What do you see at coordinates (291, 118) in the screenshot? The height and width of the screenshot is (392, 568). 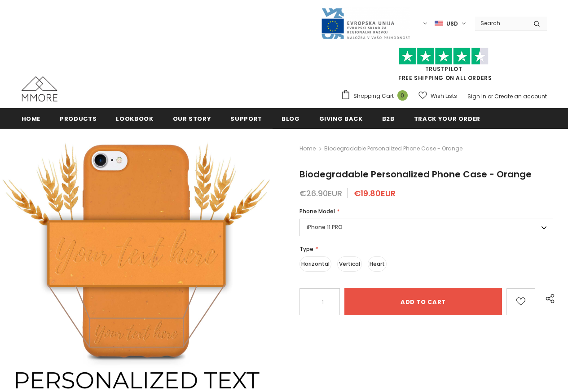 I see `a: Blog` at bounding box center [291, 118].